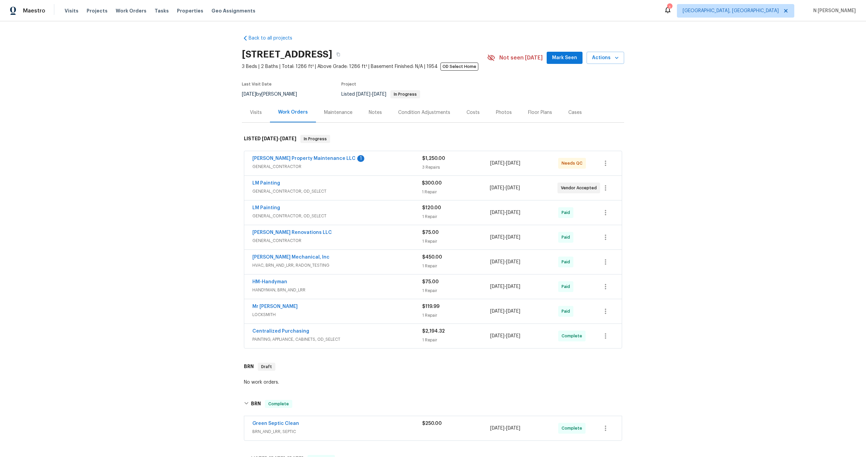 Image resolution: width=866 pixels, height=457 pixels. I want to click on span: Projects, so click(97, 11).